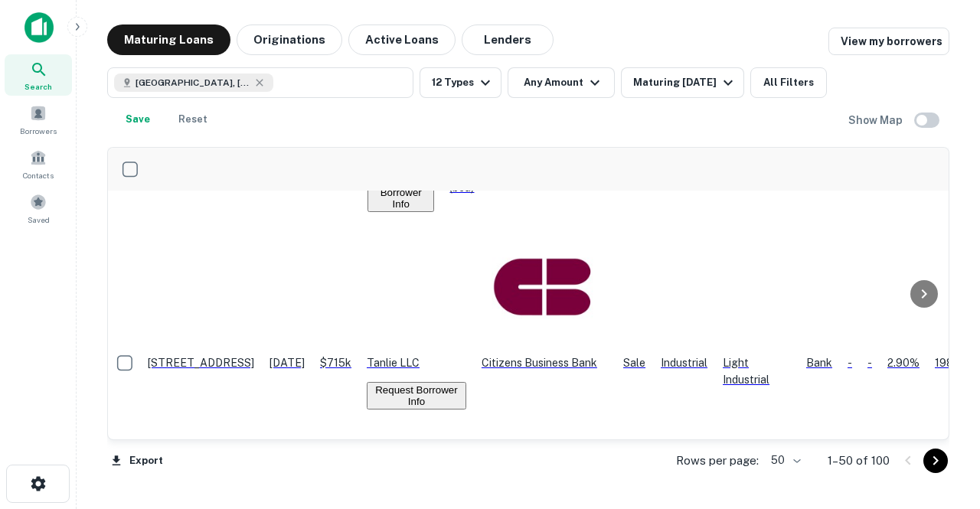  What do you see at coordinates (634, 362) in the screenshot?
I see `div: Sale` at bounding box center [634, 362].